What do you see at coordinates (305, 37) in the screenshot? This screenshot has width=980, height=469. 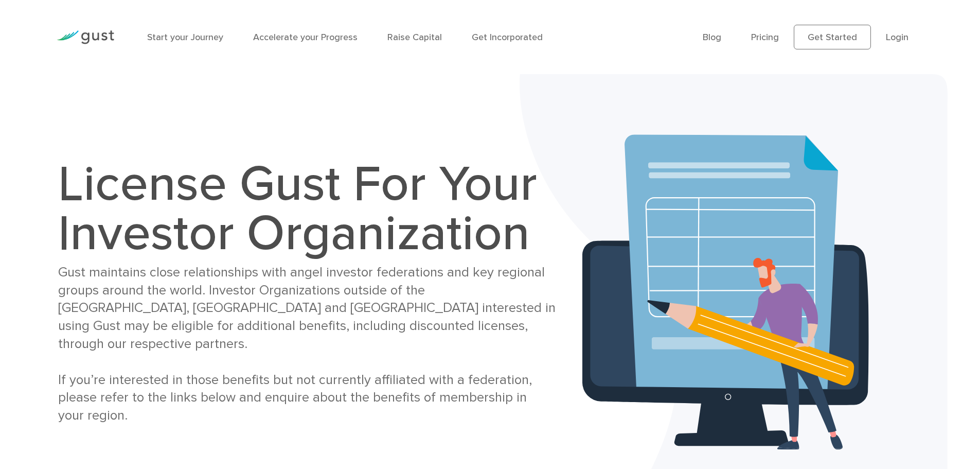 I see `a: Accelerate your Progress` at bounding box center [305, 37].